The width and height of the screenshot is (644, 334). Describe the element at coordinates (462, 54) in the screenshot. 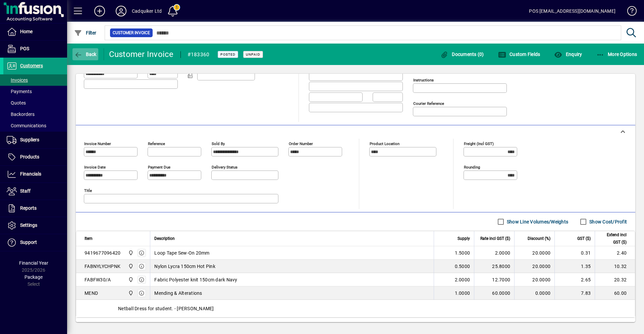

I see `button: Documents (0)` at that location.